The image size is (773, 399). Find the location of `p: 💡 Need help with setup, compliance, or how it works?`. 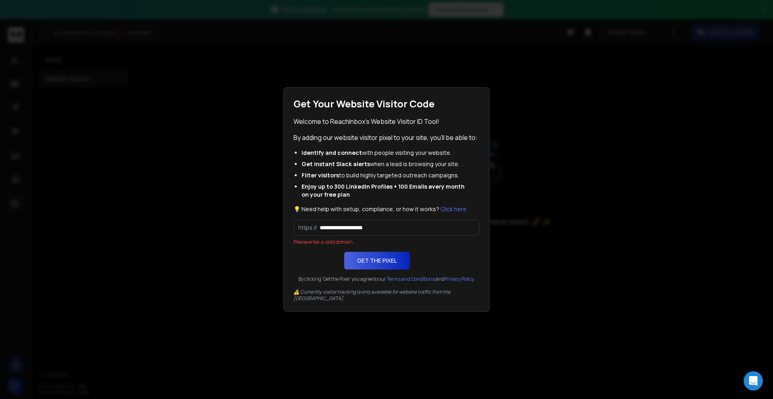

p: 💡 Need help with setup, compliance, or how it works? is located at coordinates (386, 209).